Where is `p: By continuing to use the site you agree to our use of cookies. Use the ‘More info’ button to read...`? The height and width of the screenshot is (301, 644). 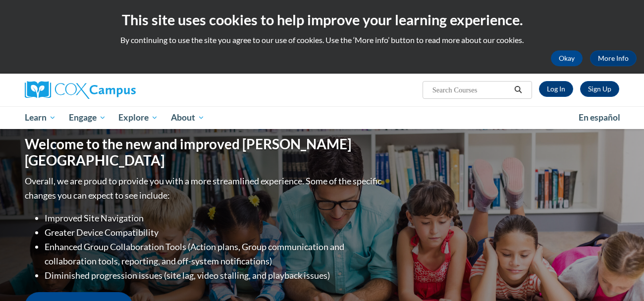
p: By continuing to use the site you agree to our use of cookies. Use the ‘More info’ button to read... is located at coordinates (322, 40).